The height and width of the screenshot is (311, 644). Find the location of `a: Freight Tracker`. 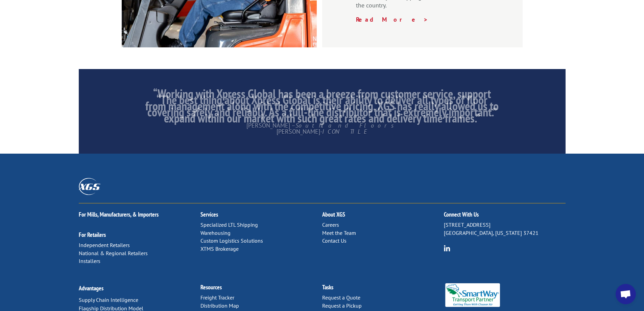

a: Freight Tracker is located at coordinates (217, 298).